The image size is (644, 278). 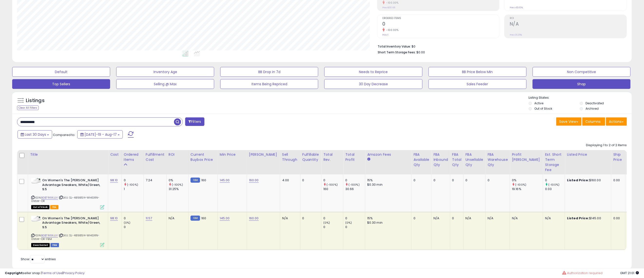 I want to click on li: $0, so click(x=501, y=46).